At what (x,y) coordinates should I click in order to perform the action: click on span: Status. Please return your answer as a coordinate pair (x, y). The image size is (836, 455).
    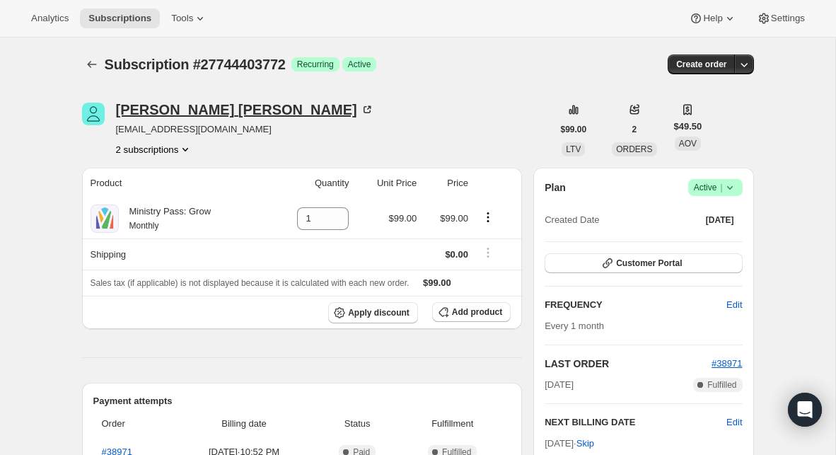
    Looking at the image, I should click on (357, 424).